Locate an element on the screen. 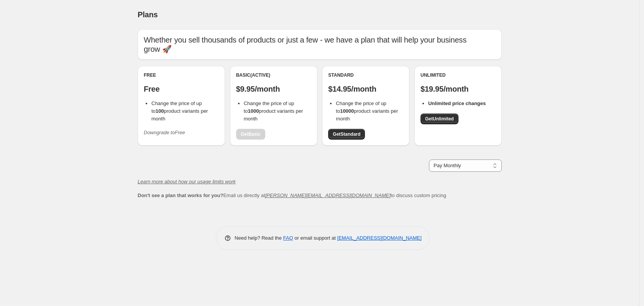 The width and height of the screenshot is (644, 306). span: Email us directly at to discuss custom pricing is located at coordinates (292, 195).